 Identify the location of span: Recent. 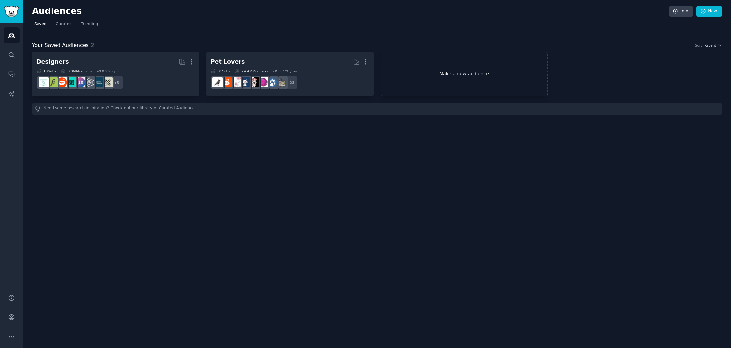
(710, 45).